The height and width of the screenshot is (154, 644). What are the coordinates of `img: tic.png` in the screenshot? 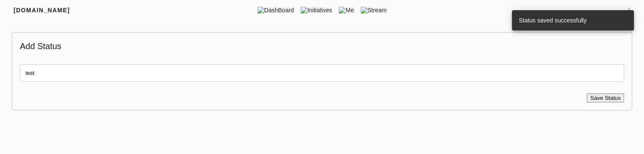 It's located at (304, 10).